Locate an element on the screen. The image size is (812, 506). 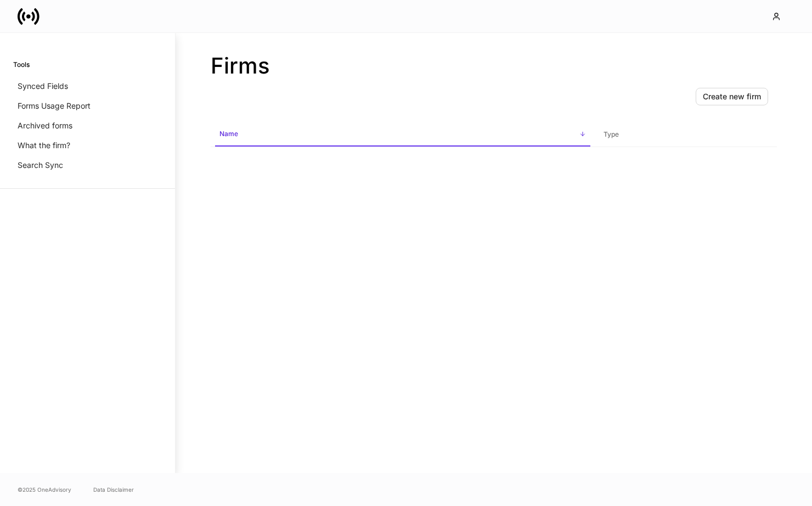
div: Create new firm is located at coordinates (732, 96).